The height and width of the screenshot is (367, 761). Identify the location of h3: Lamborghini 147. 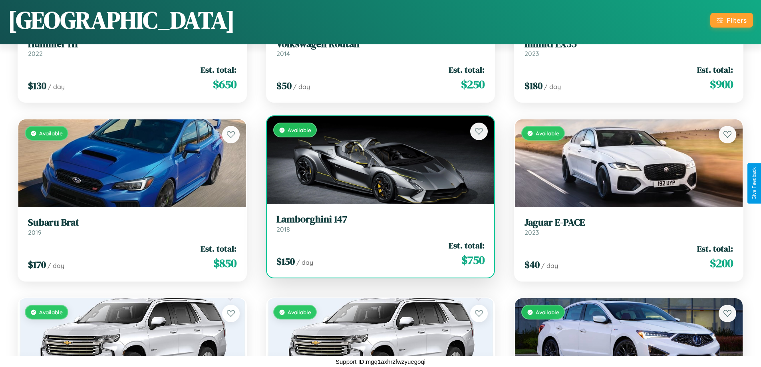
(381, 219).